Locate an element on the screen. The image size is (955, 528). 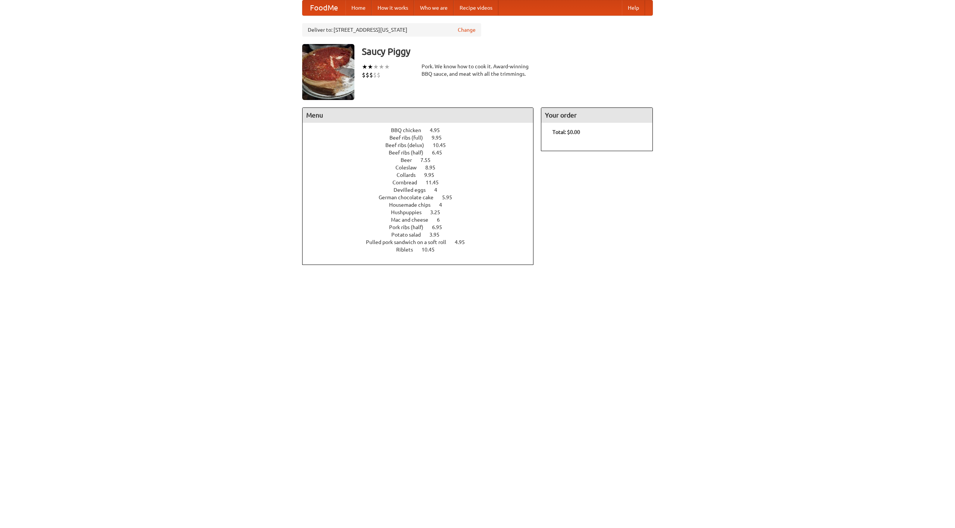
a: Beef ribs (half) 6.45 is located at coordinates (422, 153).